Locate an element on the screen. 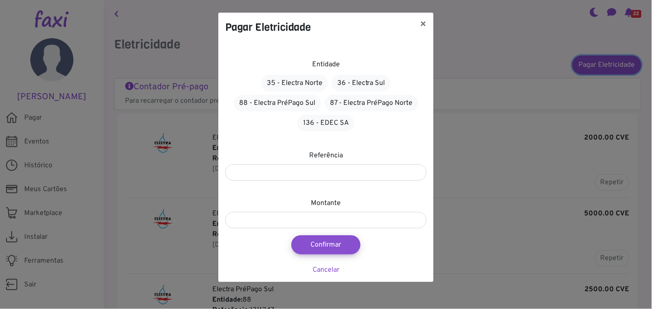 This screenshot has height=309, width=652. button: Confirmar is located at coordinates (326, 244).